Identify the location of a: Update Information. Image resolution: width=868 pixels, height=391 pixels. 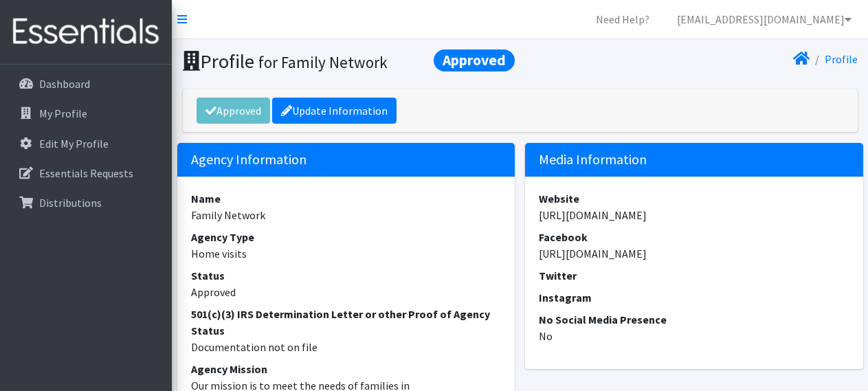
(334, 111).